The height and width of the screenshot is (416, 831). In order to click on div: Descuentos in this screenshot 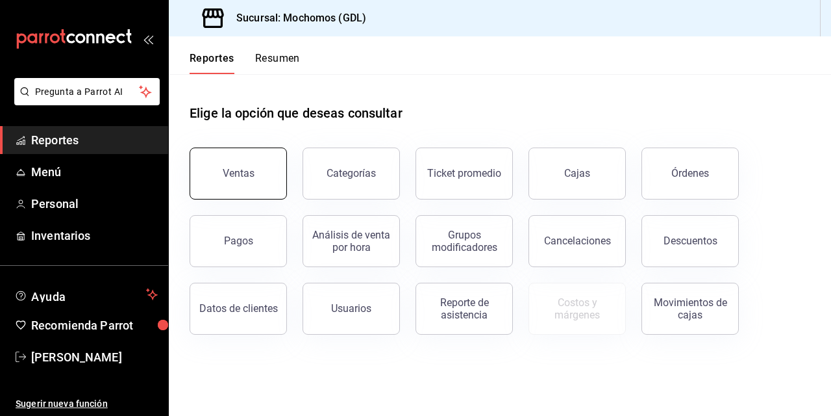, I will do `click(691, 240)`.